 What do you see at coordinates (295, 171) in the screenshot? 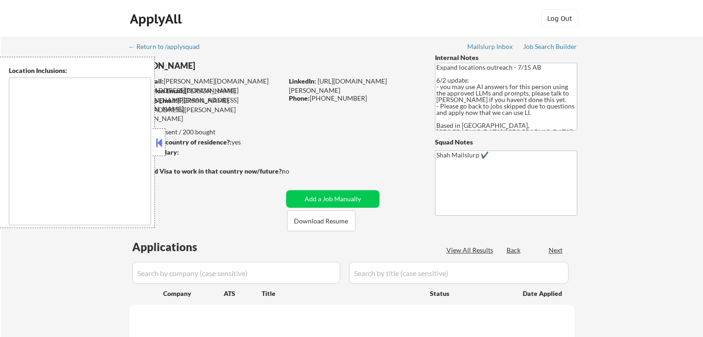
I see `div: no` at bounding box center [295, 171].